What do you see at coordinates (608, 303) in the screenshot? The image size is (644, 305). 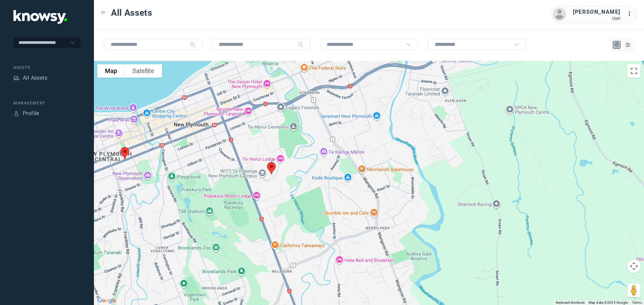 I see `span: Map data ©2025 Google` at bounding box center [608, 303].